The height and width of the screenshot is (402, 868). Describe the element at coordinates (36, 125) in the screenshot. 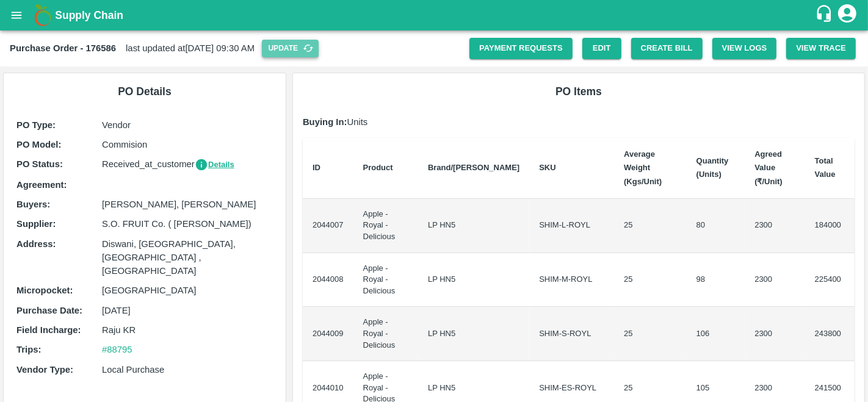

I see `b: PO Type :` at that location.